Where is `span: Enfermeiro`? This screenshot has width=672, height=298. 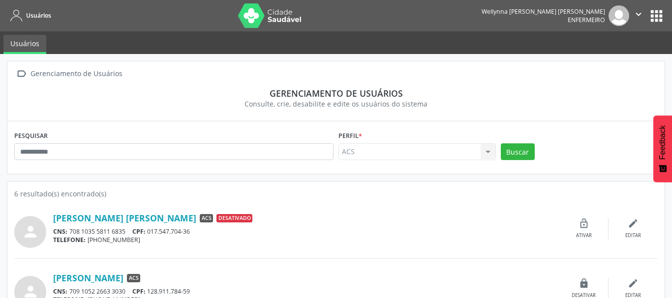 span: Enfermeiro is located at coordinates (586, 20).